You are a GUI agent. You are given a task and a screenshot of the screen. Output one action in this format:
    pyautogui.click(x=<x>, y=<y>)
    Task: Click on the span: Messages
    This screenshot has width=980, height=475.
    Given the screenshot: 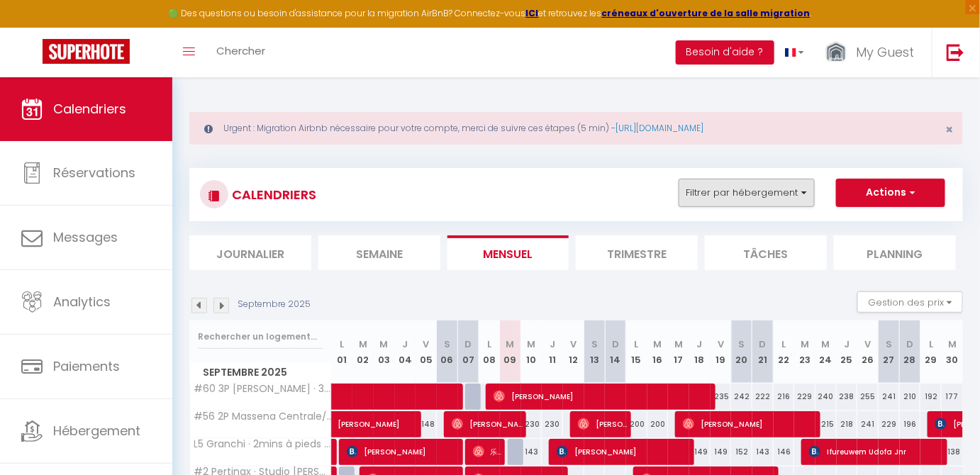 What is the action you would take?
    pyautogui.click(x=85, y=237)
    